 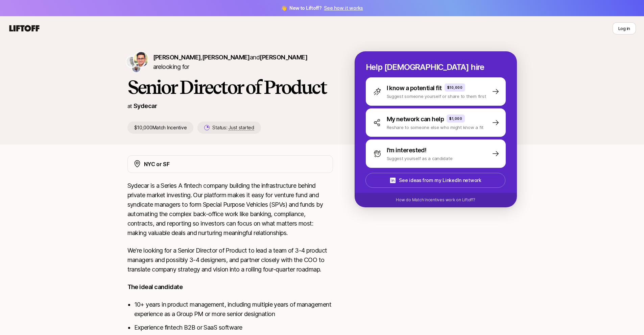 What do you see at coordinates (456, 119) in the screenshot?
I see `p: $1,000` at bounding box center [456, 119].